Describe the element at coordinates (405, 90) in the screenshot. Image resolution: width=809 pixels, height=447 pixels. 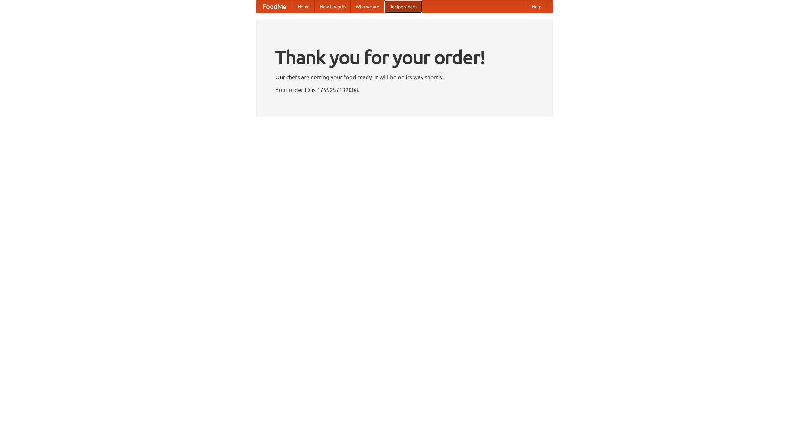
I see `p: Your order ID is 1755257132008.` at that location.